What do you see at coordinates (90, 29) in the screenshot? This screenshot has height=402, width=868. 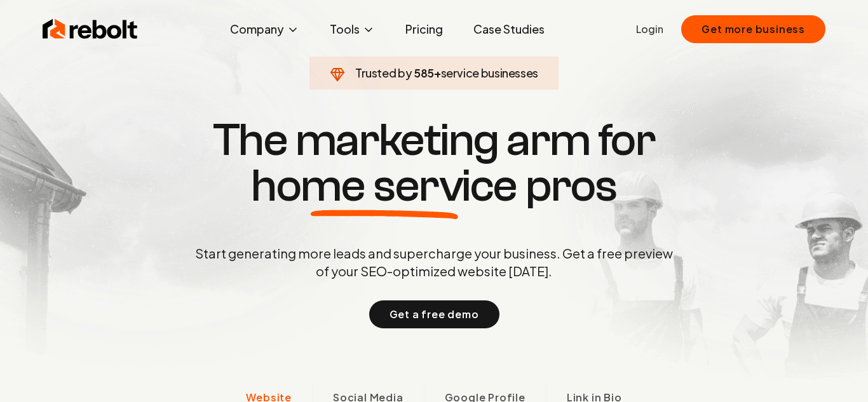 I see `img: Rebolt Logo` at bounding box center [90, 29].